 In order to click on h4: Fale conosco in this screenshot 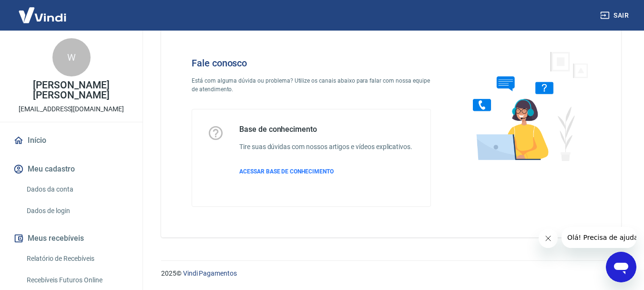, I will do `click(312, 63)`.